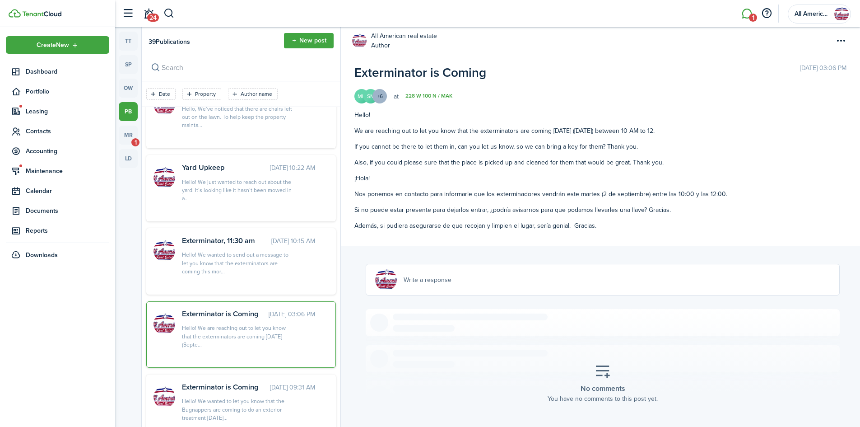 The image size is (860, 427). What do you see at coordinates (128, 158) in the screenshot?
I see `a: ld` at bounding box center [128, 158].